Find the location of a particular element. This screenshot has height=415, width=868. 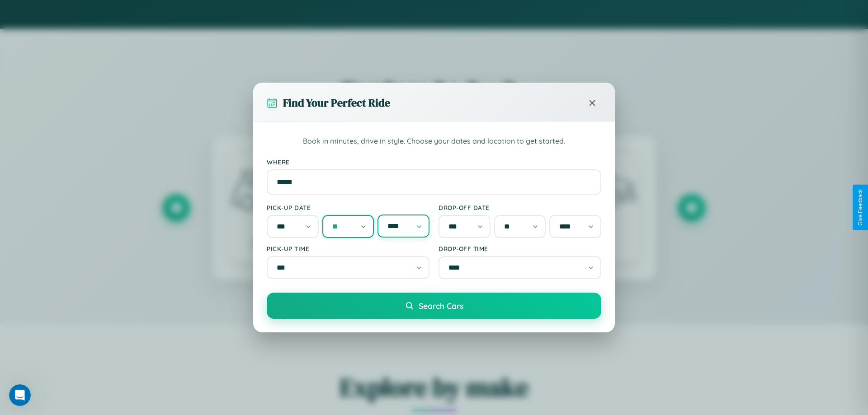

button: Search Cars is located at coordinates (434, 306).